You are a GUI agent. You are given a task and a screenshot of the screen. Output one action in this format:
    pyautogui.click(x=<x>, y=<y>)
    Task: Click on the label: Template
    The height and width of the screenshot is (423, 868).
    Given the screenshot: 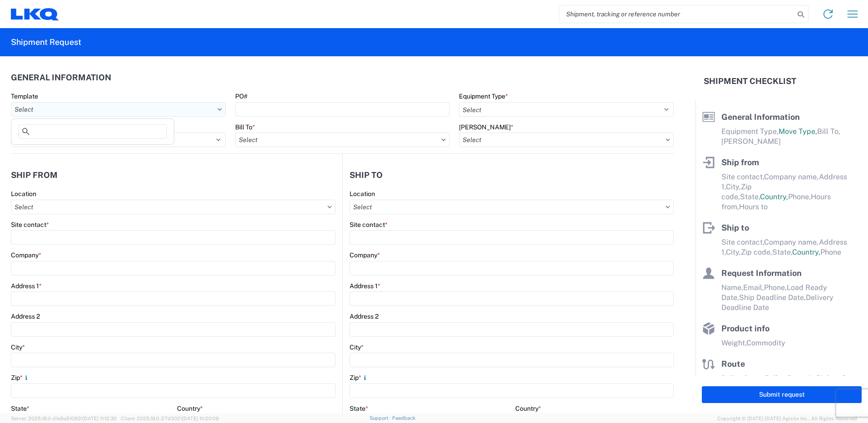 What is the action you would take?
    pyautogui.click(x=24, y=97)
    